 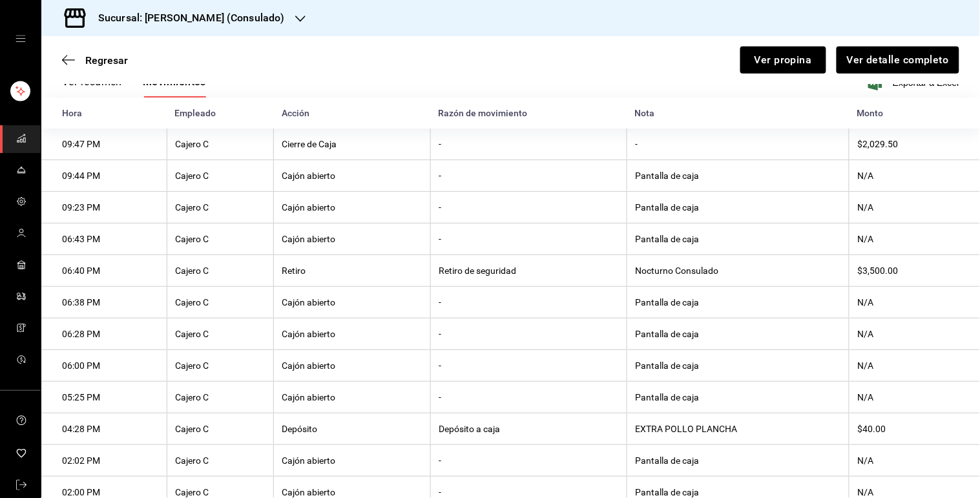 I want to click on th: 06:00 PM, so click(x=104, y=365).